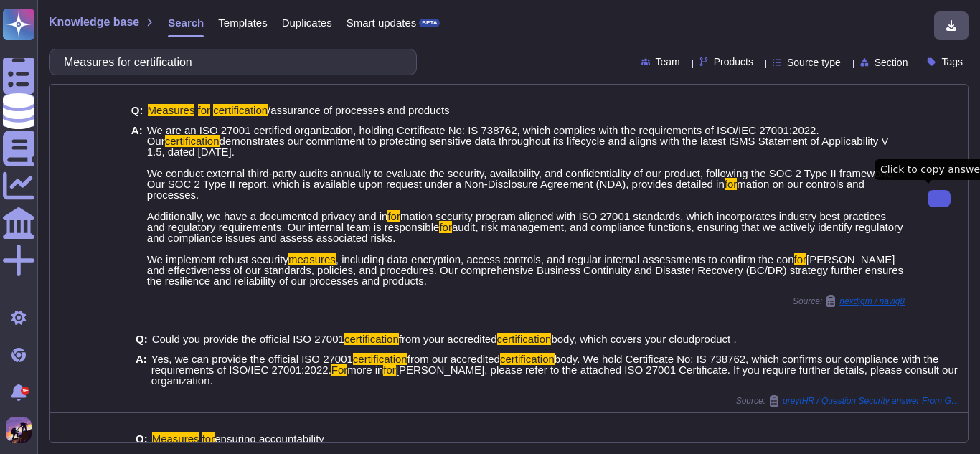 This screenshot has width=980, height=454. What do you see at coordinates (94, 22) in the screenshot?
I see `span: Knowledge base` at bounding box center [94, 22].